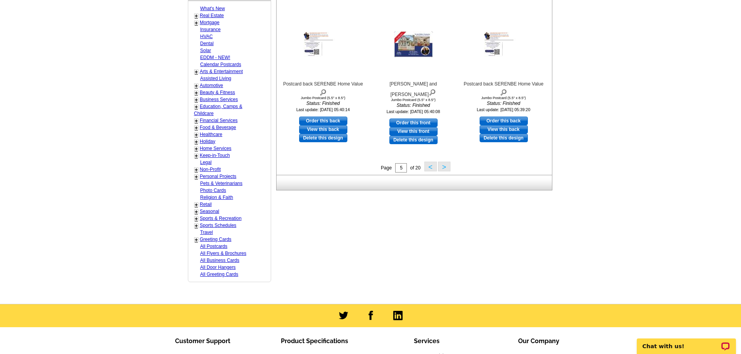 This screenshot has width=741, height=354. I want to click on span: Page, so click(386, 168).